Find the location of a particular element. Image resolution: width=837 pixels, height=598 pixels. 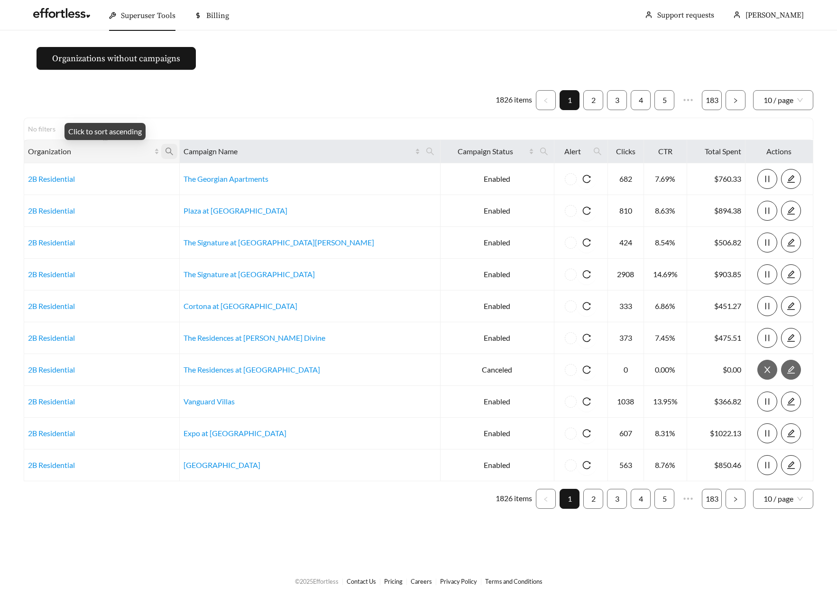

span: left is located at coordinates (546, 101).